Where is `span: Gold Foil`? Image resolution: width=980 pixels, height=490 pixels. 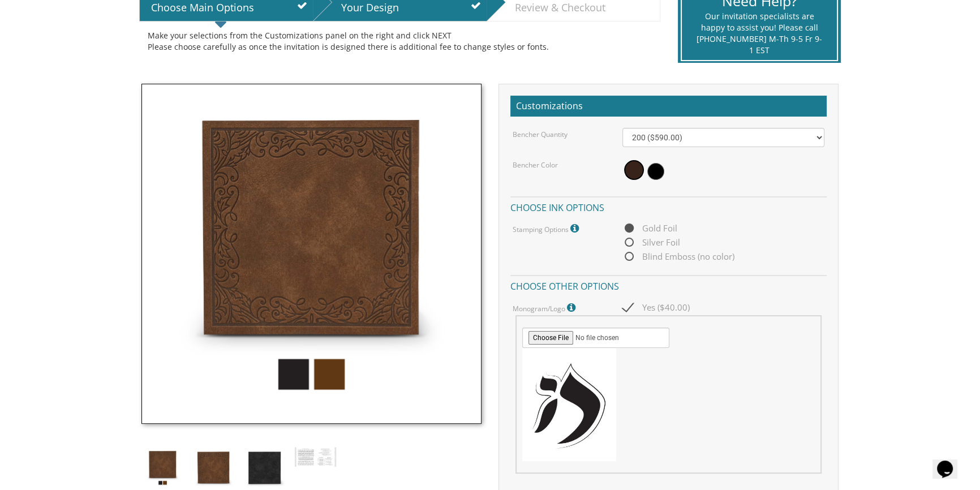
span: Gold Foil is located at coordinates (649, 228).